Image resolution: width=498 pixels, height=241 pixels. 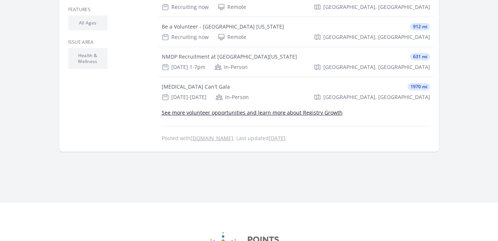 I want to click on li: Health & Wellness, so click(x=88, y=59).